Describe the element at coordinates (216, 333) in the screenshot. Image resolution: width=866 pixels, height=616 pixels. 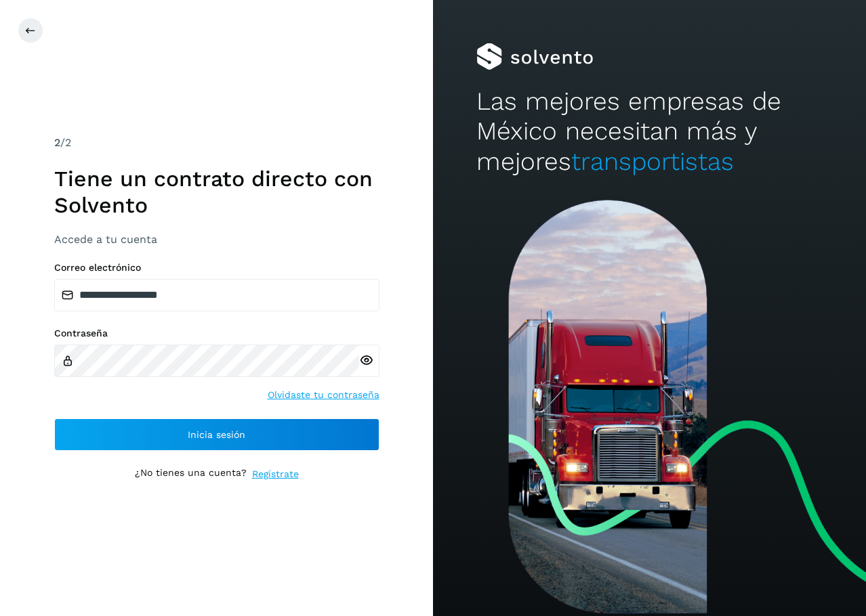
I see `label: Contraseña` at that location.